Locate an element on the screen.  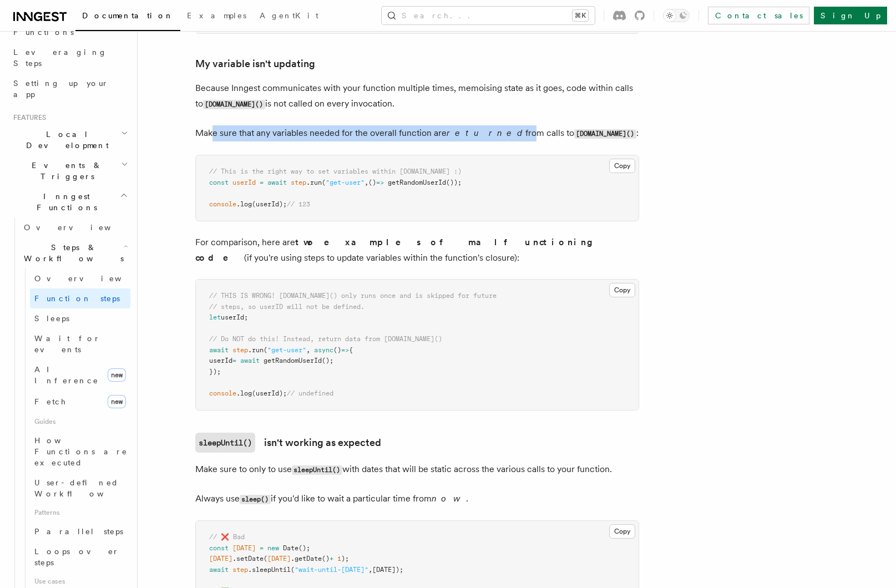
span: (userId); is located at coordinates (269, 204).